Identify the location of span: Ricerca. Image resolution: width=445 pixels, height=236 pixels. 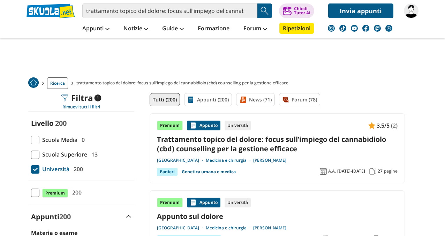
(57, 83).